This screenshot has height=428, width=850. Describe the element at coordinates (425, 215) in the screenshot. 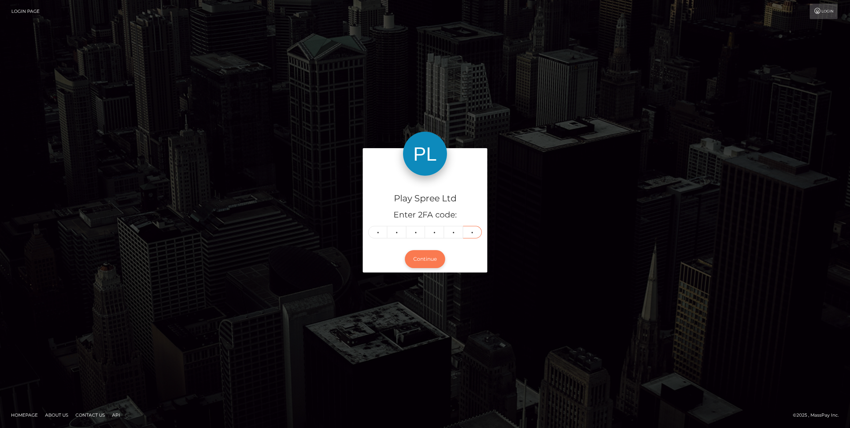

I see `h5: Enter 2FA code:` at that location.